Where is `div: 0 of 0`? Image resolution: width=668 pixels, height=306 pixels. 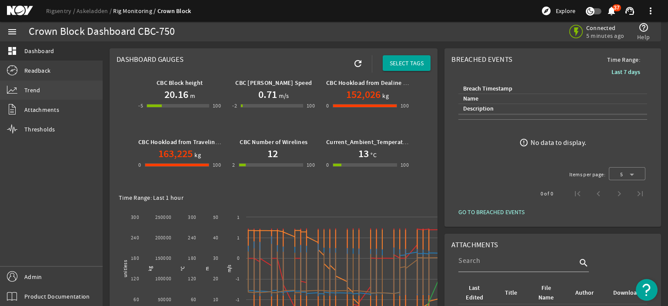 div: 0 of 0 is located at coordinates (547, 194).